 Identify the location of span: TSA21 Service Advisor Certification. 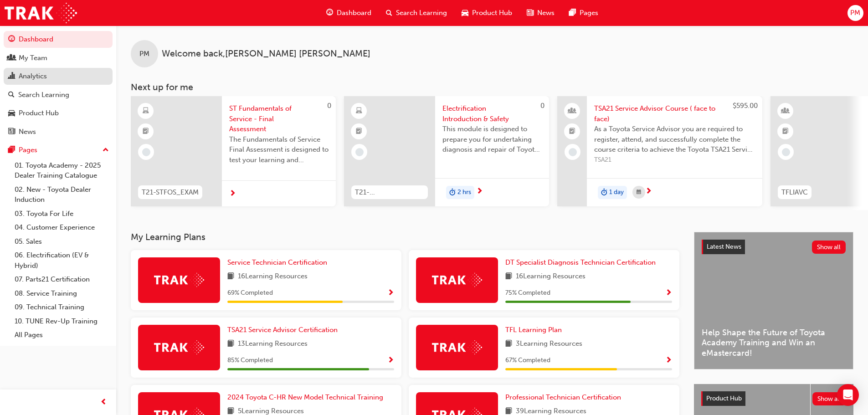
(283, 330).